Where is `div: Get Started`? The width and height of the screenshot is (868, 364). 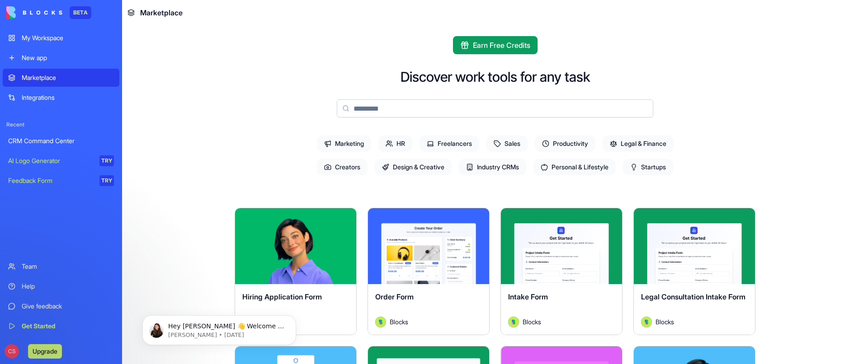 div: Get Started is located at coordinates (68, 326).